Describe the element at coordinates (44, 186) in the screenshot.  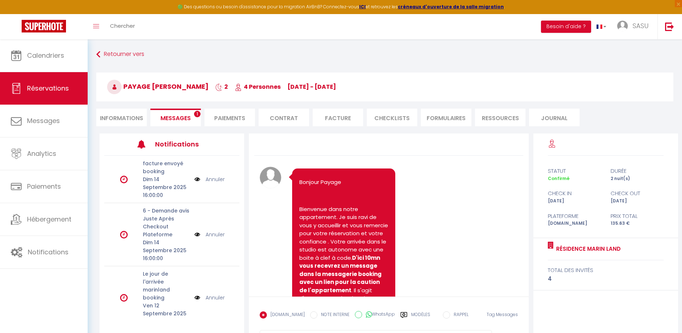
I see `span: Paiements` at that location.